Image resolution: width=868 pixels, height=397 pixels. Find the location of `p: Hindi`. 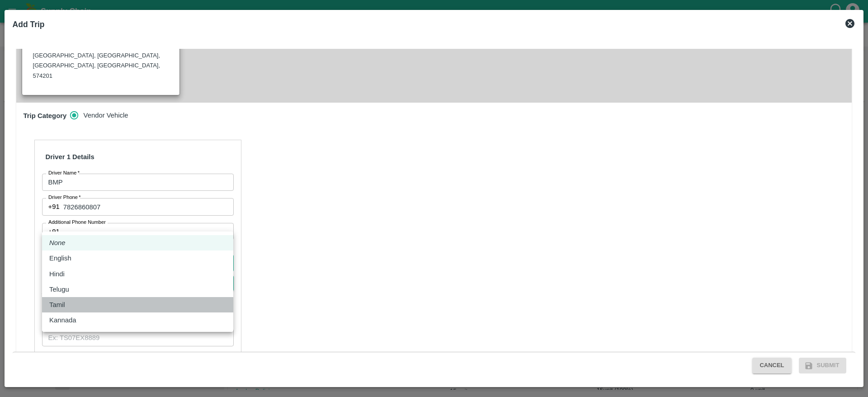

p: Hindi is located at coordinates (57, 274).